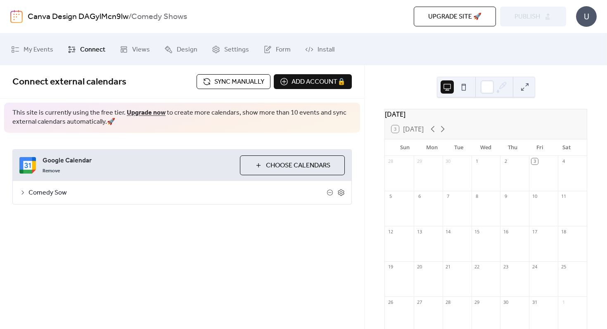 This screenshot has height=329, width=607. I want to click on span: Remove, so click(51, 171).